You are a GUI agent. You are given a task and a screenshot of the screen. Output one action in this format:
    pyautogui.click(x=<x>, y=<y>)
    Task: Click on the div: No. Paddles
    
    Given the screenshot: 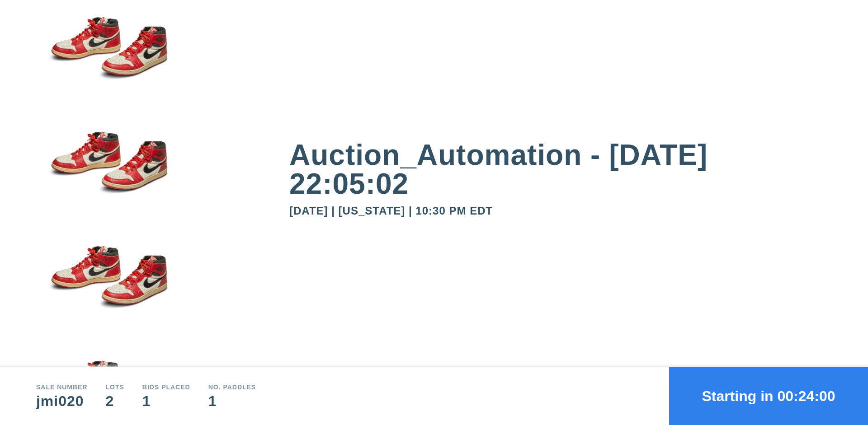 What is the action you would take?
    pyautogui.click(x=232, y=387)
    